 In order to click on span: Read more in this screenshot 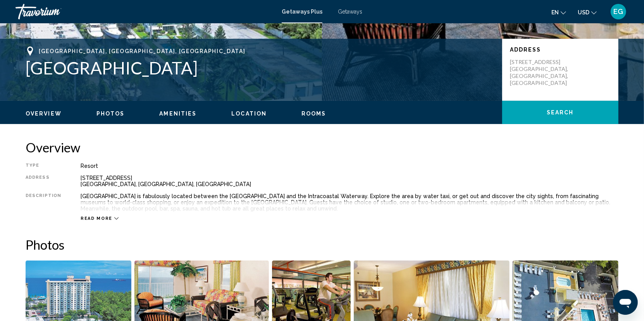, I will do `click(97, 218)`.